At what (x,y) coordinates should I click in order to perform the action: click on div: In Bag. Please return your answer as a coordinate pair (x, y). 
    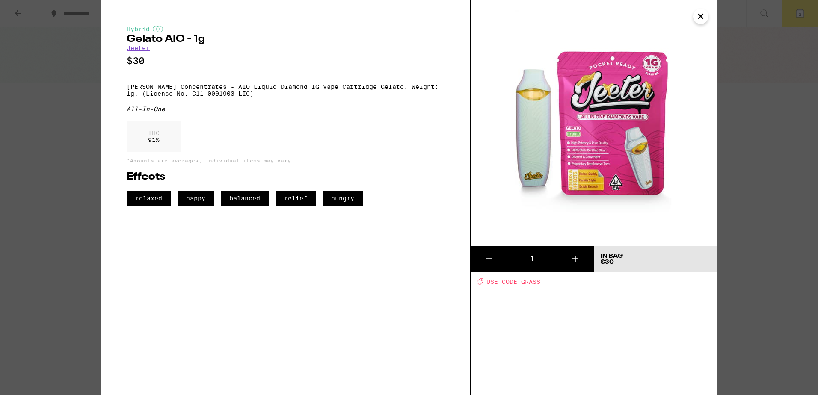
    Looking at the image, I should click on (612, 256).